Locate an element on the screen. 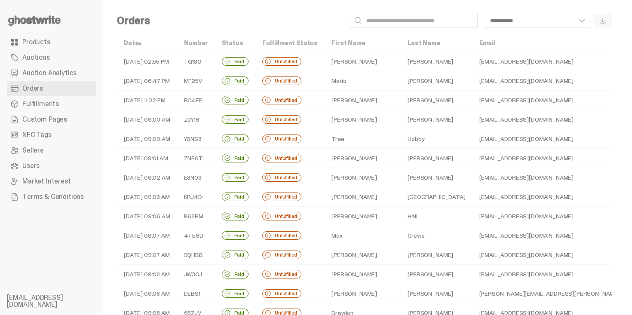 The width and height of the screenshot is (632, 315). a: Fulfillments is located at coordinates (52, 104).